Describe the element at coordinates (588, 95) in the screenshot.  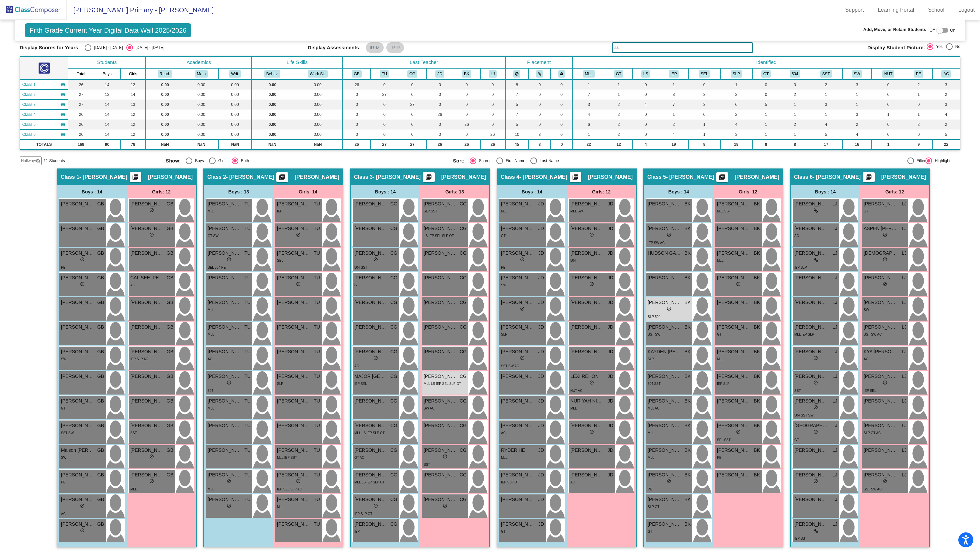
I see `td: 7` at that location.